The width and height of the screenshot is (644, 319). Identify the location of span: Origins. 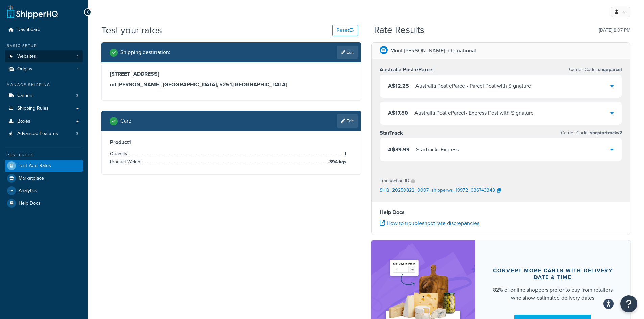
(25, 69).